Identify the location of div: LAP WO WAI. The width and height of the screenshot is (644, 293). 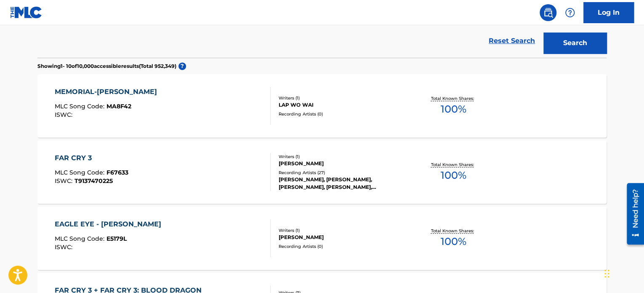
(342, 105).